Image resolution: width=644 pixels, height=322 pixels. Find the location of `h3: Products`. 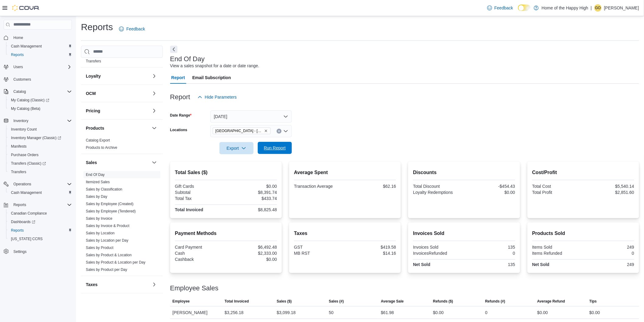

h3: Products is located at coordinates (95, 128).